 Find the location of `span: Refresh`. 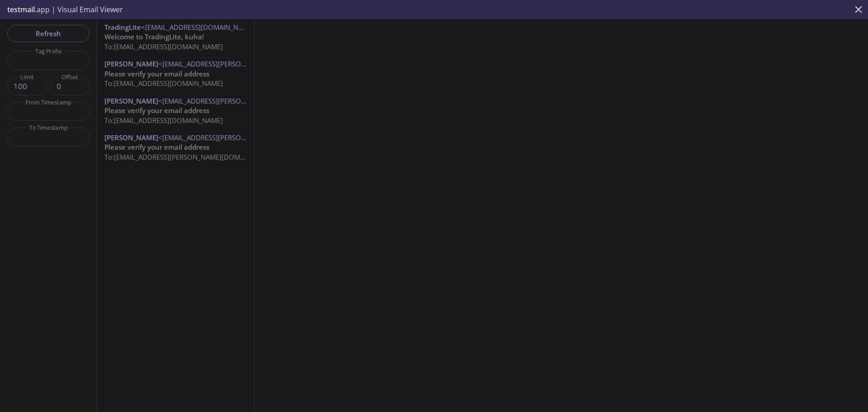

span: Refresh is located at coordinates (48, 33).